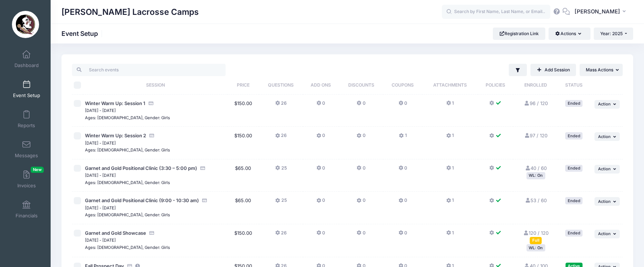 This screenshot has width=644, height=267. Describe the element at coordinates (536, 136) in the screenshot. I see `a: 97 / 120` at that location.